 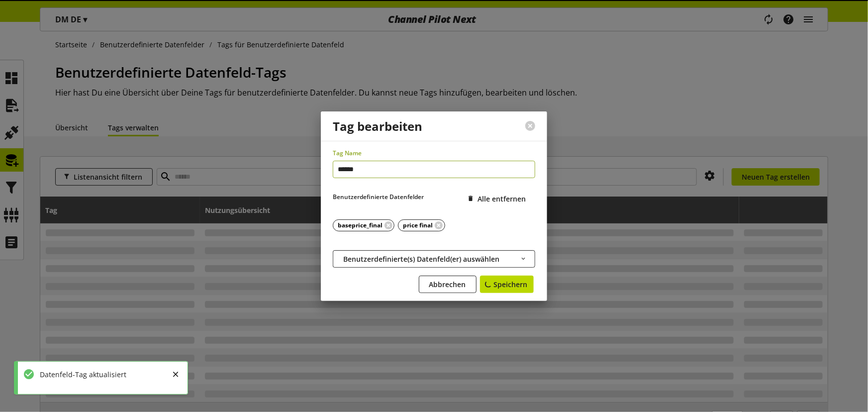 What do you see at coordinates (378, 197) in the screenshot?
I see `span: Benutzerdefinierte Datenfelder` at bounding box center [378, 197].